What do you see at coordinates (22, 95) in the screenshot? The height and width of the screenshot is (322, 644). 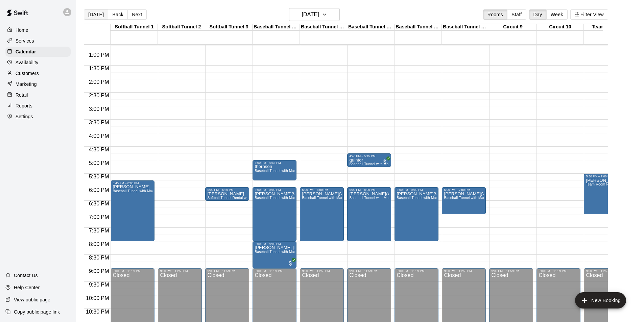 I see `p: Retail` at bounding box center [22, 95].